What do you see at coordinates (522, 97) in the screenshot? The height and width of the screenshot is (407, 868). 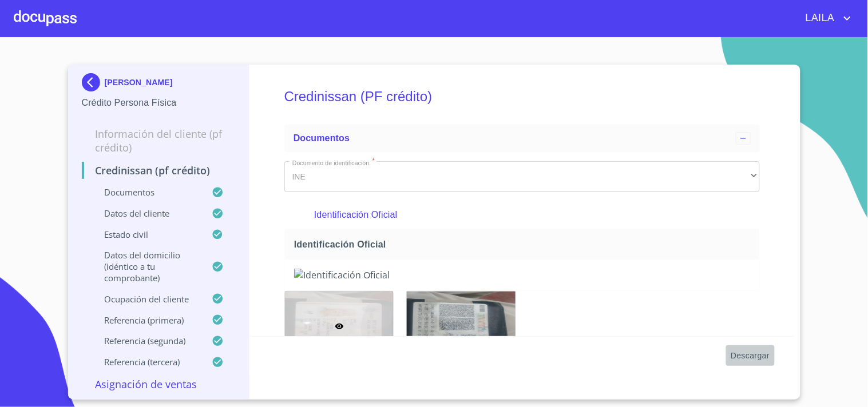 I see `h5: Credinissan (PF crédito)` at bounding box center [522, 97].